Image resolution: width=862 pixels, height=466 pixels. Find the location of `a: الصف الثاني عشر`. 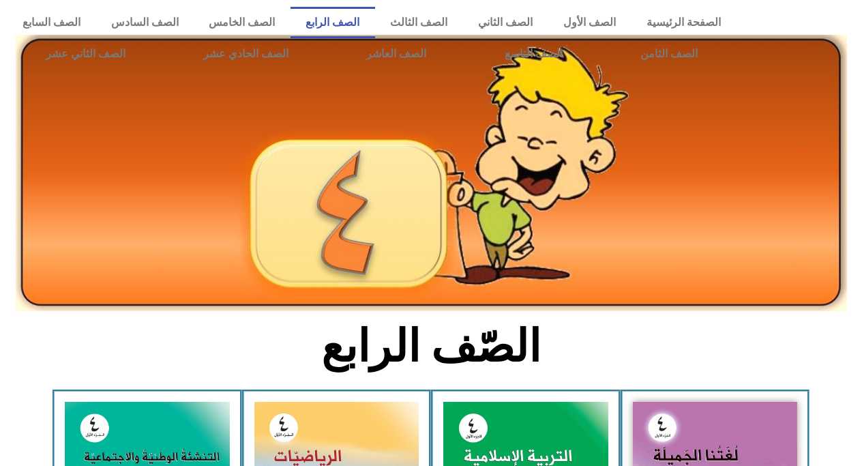

a: الصف الثاني عشر is located at coordinates (85, 54).